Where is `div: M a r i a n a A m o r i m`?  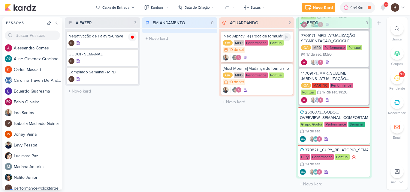
div: M a r i a n a A m o r i m is located at coordinates (38, 167).